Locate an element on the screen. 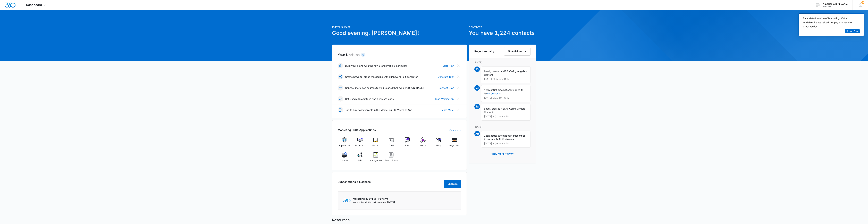 This screenshot has width=868, height=224. img: Marketing 360 Logo is located at coordinates (347, 201).